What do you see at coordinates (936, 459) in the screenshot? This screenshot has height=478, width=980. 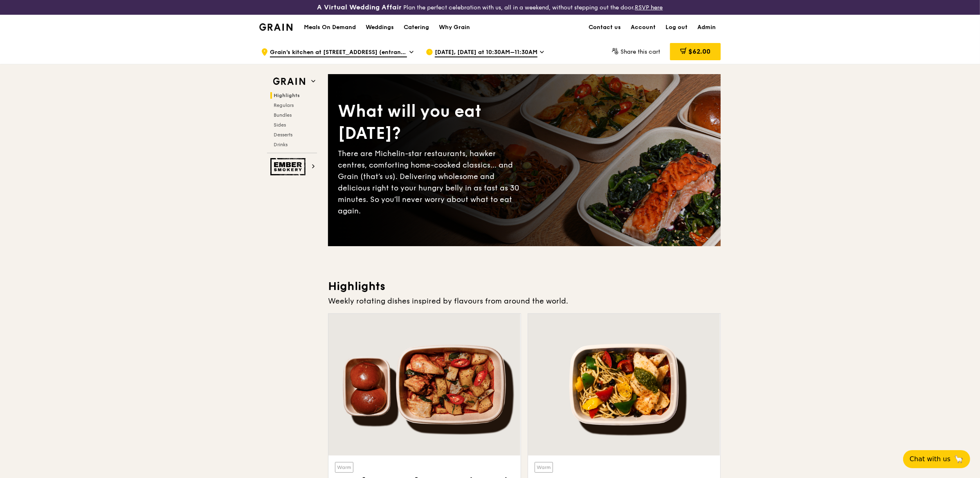 I see `button: Chat with us🦙` at bounding box center [936, 459].